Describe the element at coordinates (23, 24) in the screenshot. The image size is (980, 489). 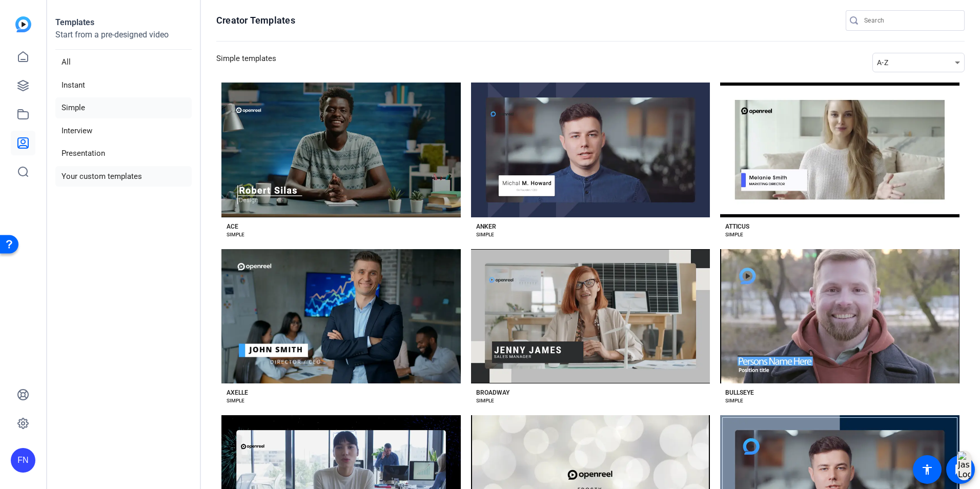
I see `img: blue-gradient.svg` at that location.